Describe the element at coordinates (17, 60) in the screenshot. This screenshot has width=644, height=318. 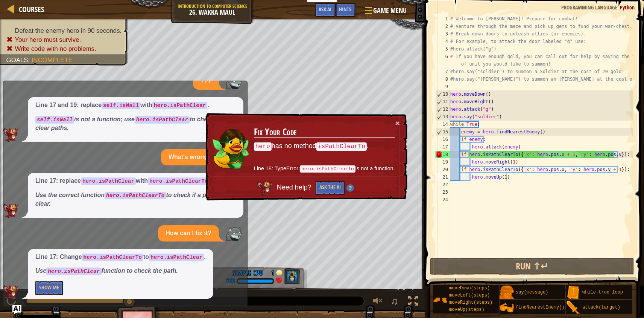
I see `span: Goals` at that location.